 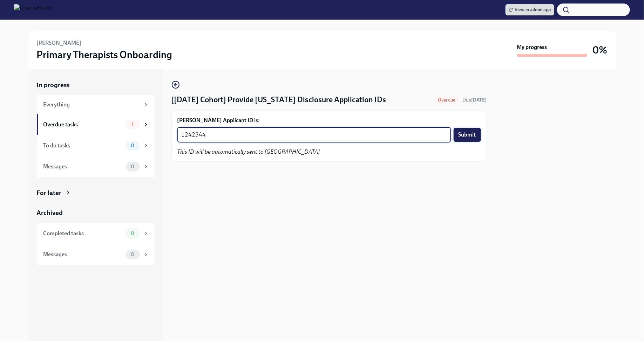 What do you see at coordinates (530, 10) in the screenshot?
I see `span: View in admin app` at bounding box center [530, 10].